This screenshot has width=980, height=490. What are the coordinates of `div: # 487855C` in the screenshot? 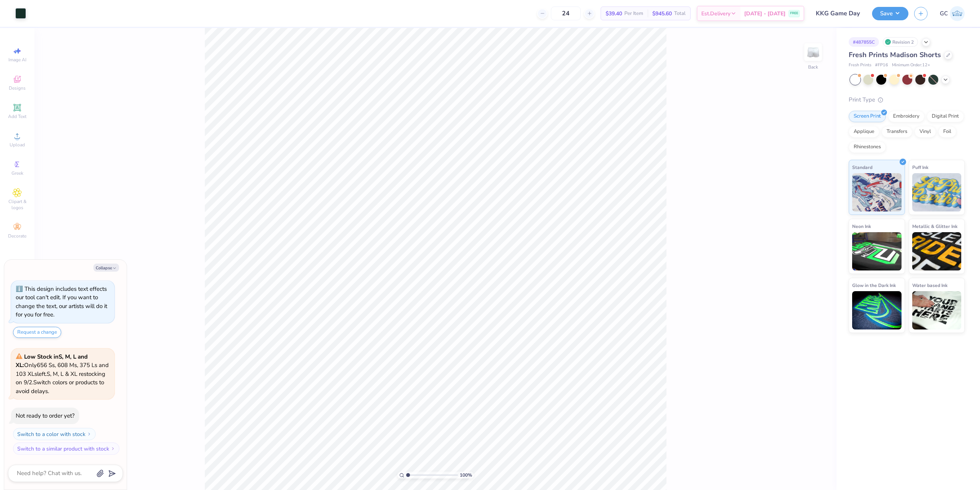 It's located at (864, 41).